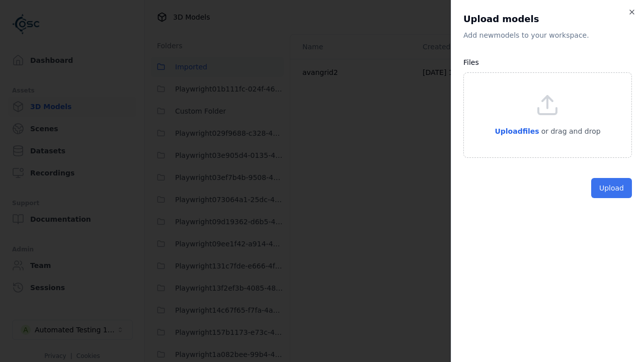 The width and height of the screenshot is (644, 362). Describe the element at coordinates (570, 131) in the screenshot. I see `p: or drag and drop` at that location.